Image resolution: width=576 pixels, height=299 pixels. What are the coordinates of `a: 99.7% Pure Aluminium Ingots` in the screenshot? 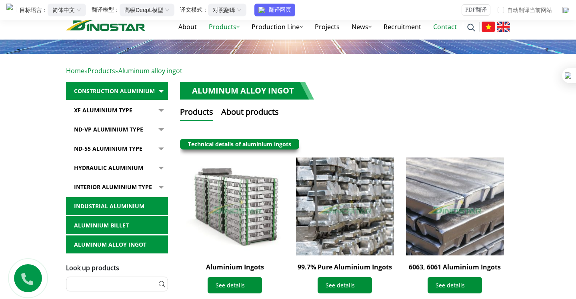 It's located at (345, 267).